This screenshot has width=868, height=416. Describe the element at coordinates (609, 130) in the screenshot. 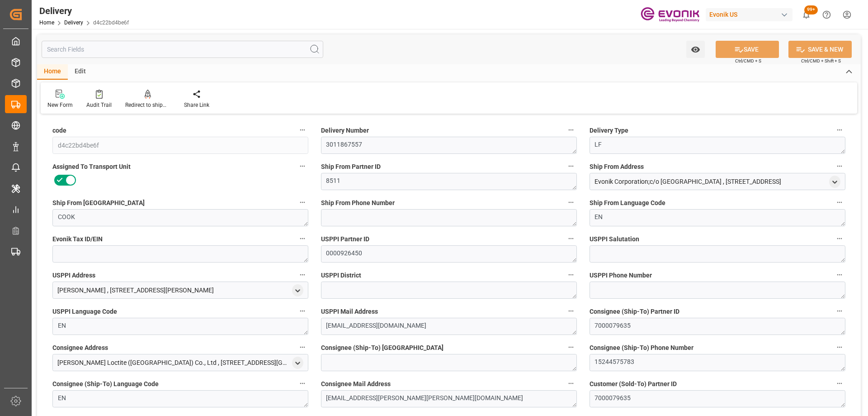

I see `span: Delivery Type` at that location.